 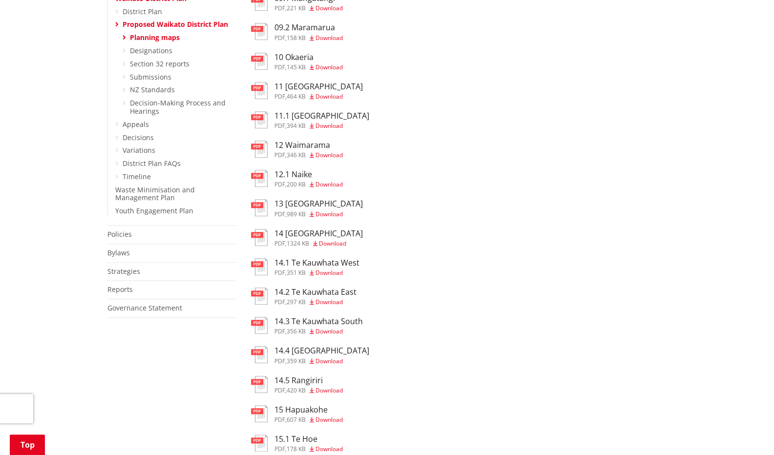 I want to click on a: 14.5 Rangiriri pdf,420 KB Download, so click(x=297, y=385).